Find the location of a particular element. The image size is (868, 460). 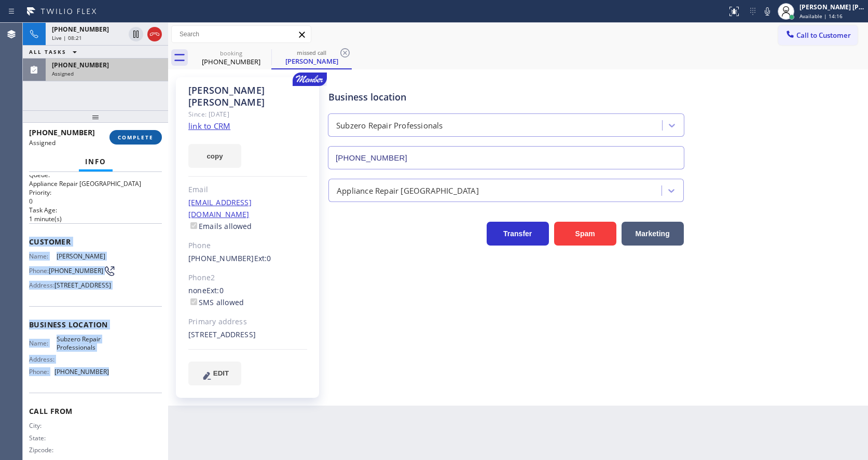

p: 0 is located at coordinates (95, 201).